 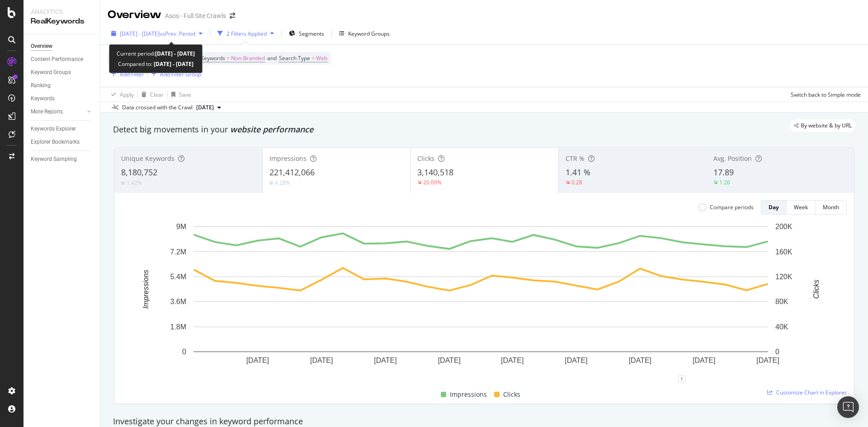 What do you see at coordinates (62, 129) in the screenshot?
I see `a: Keywords Explorer` at bounding box center [62, 129].